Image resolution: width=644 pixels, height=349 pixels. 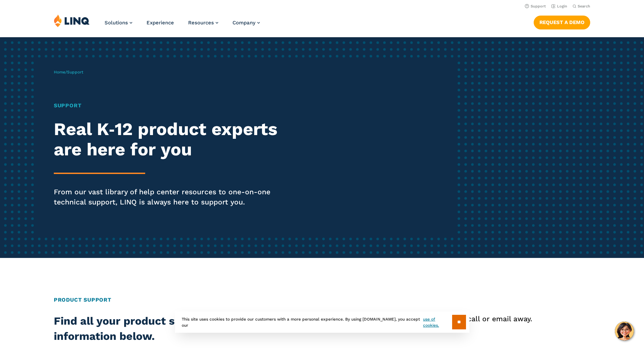 What do you see at coordinates (581, 6) in the screenshot?
I see `button: Open Search Bar` at bounding box center [581, 6].